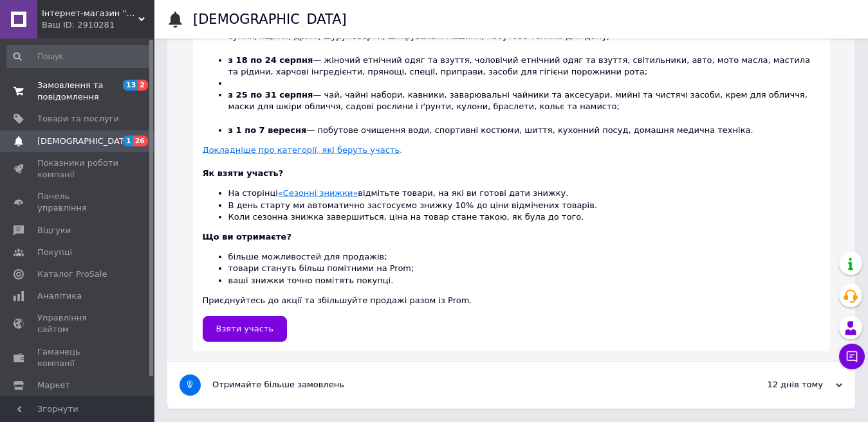  Describe the element at coordinates (271, 95) in the screenshot. I see `b: з 25 по 31 серпня` at that location.